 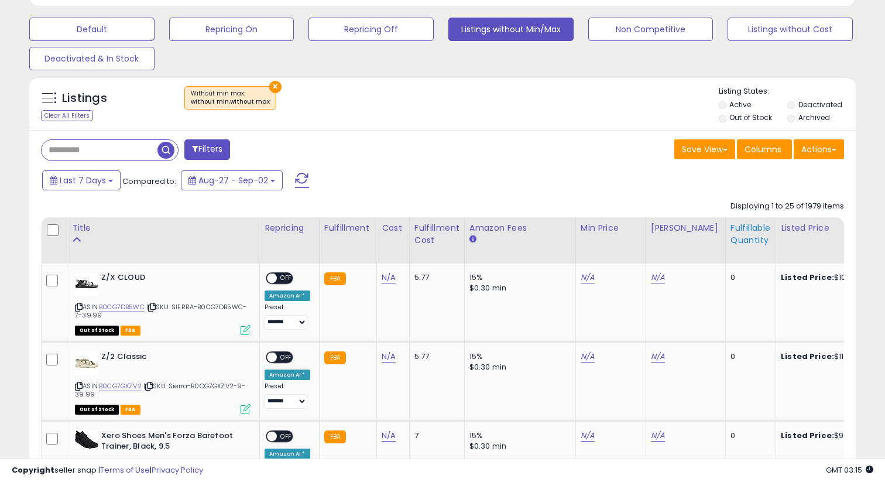 I want to click on label: Archived, so click(x=814, y=117).